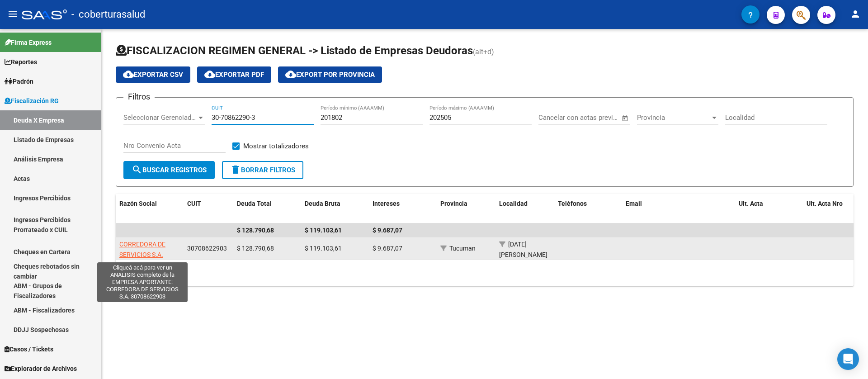 The height and width of the screenshot is (379, 868). Describe the element at coordinates (207, 248) in the screenshot. I see `span: 30708622903` at that location.